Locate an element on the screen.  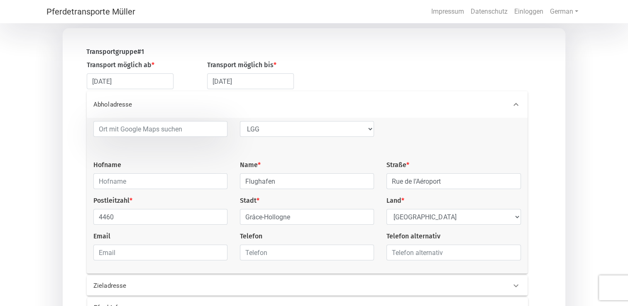
input: Telefon is located at coordinates (307, 253).